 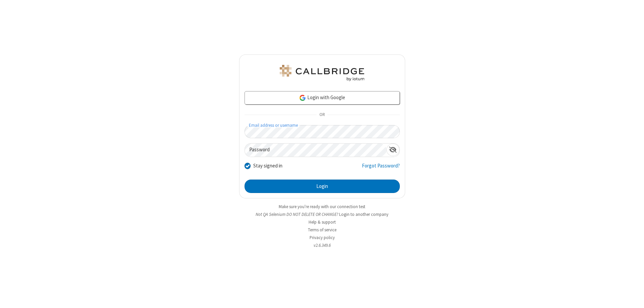 What do you see at coordinates (322, 245) in the screenshot?
I see `li: v2.6.349.6` at bounding box center [322, 245].